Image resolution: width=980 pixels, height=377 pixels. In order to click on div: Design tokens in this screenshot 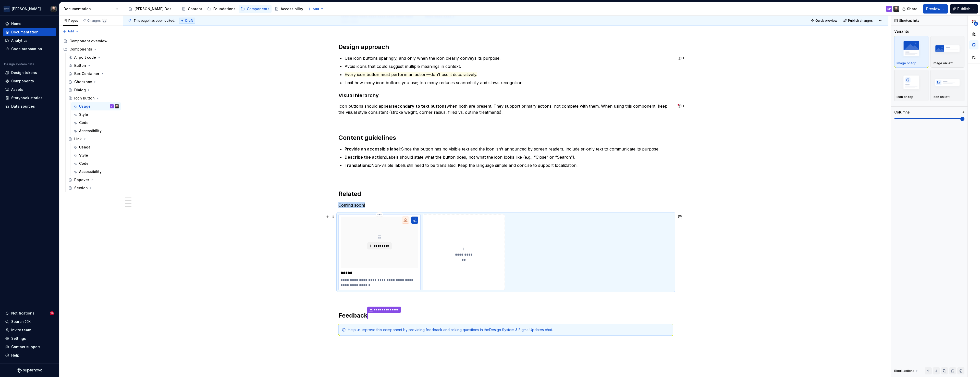, I will do `click(24, 73)`.